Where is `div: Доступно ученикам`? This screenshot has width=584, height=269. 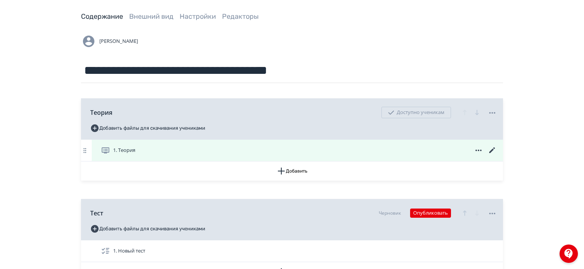
div: Доступно ученикам is located at coordinates (416, 112).